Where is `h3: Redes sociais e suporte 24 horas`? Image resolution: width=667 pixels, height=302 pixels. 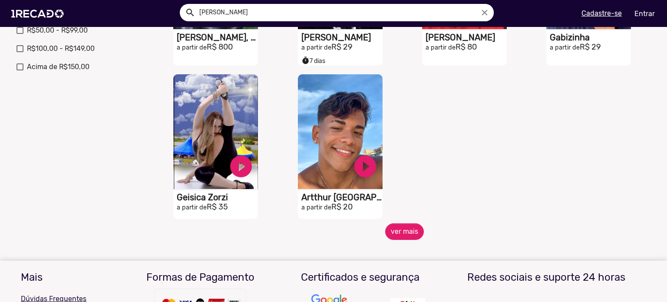 h3: Redes sociais e suporte 24 horas is located at coordinates (547, 277).